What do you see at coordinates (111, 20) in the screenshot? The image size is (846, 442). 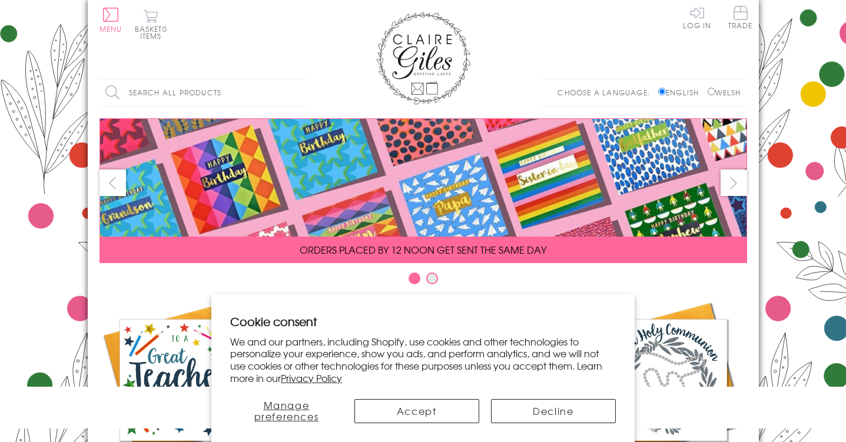 I see `button: Menu` at bounding box center [111, 20].